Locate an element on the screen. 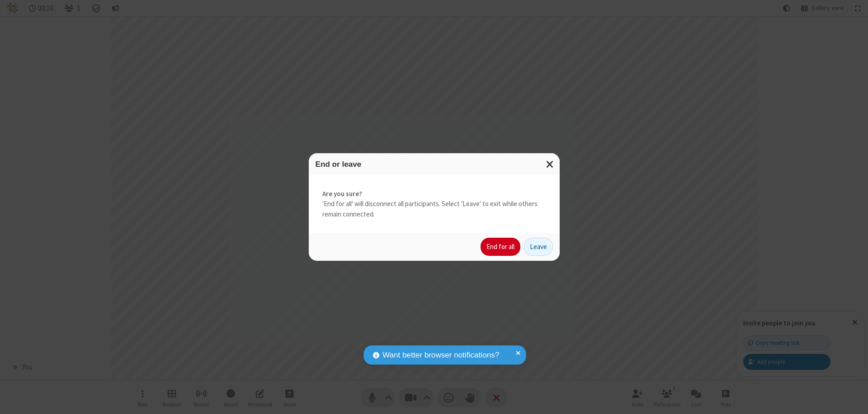  strong: Are you sure? is located at coordinates (434, 194).